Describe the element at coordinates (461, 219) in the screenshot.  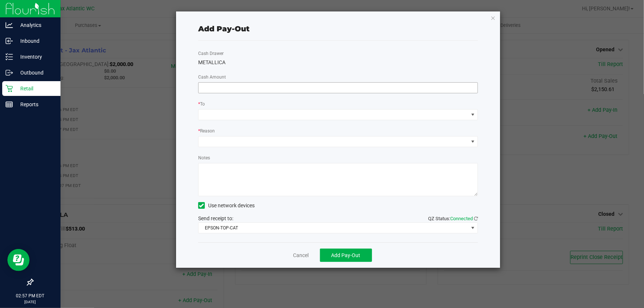
I see `span: Connected` at that location.